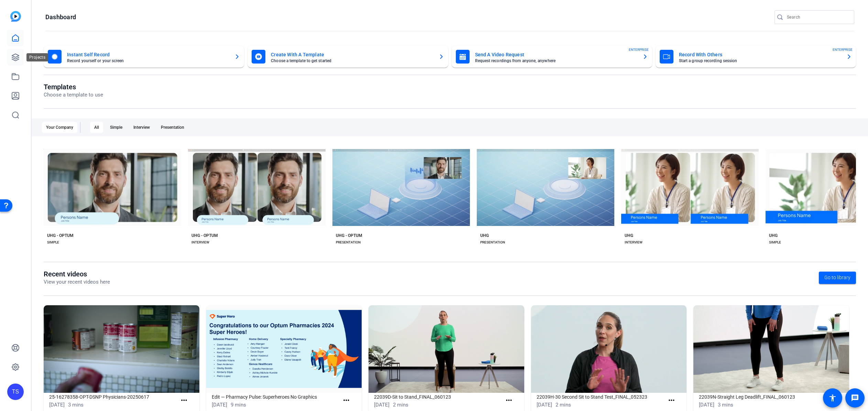  Describe the element at coordinates (818, 17) in the screenshot. I see `input: Search` at that location.